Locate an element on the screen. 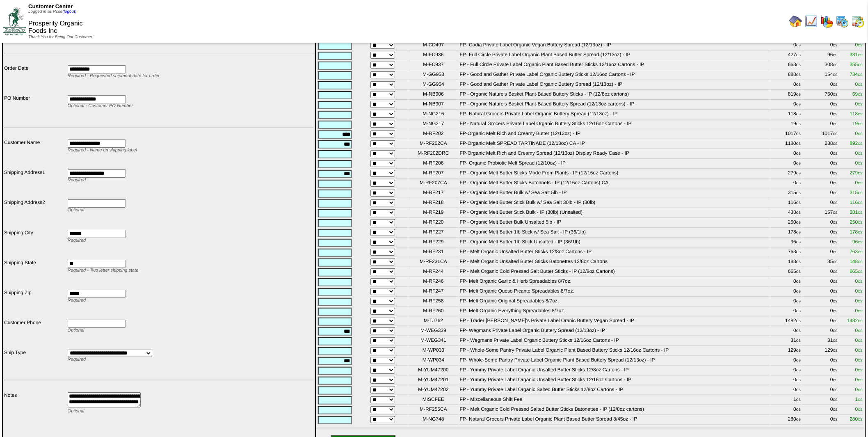  img: ZoRoCo_Logo(Green%26Foil)%20jpg.webp is located at coordinates (14, 21).